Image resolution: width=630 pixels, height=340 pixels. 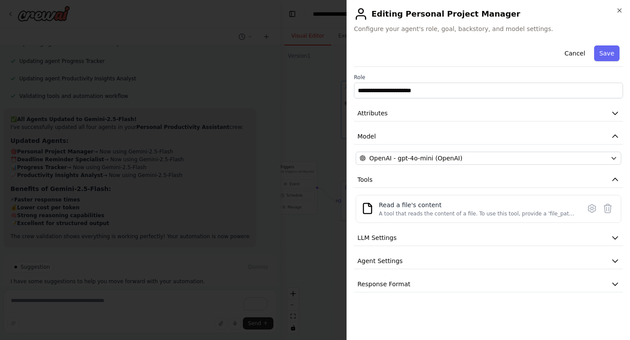 What do you see at coordinates (488, 113) in the screenshot?
I see `button: Attributes` at bounding box center [488, 113].